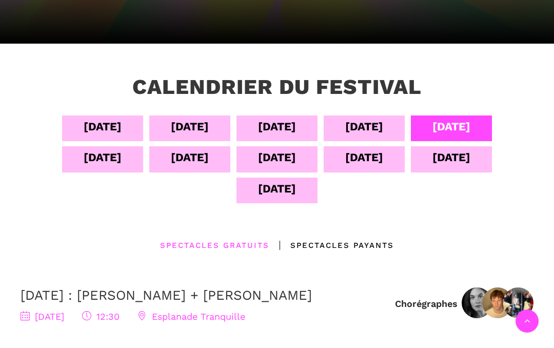  What do you see at coordinates (518, 303) in the screenshot?
I see `img: DSC_1211TaafeFanga2017` at bounding box center [518, 303].